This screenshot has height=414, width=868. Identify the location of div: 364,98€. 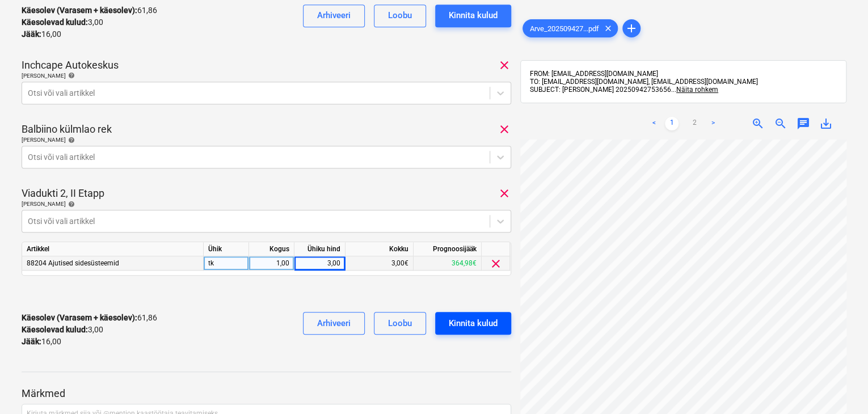
(448, 263).